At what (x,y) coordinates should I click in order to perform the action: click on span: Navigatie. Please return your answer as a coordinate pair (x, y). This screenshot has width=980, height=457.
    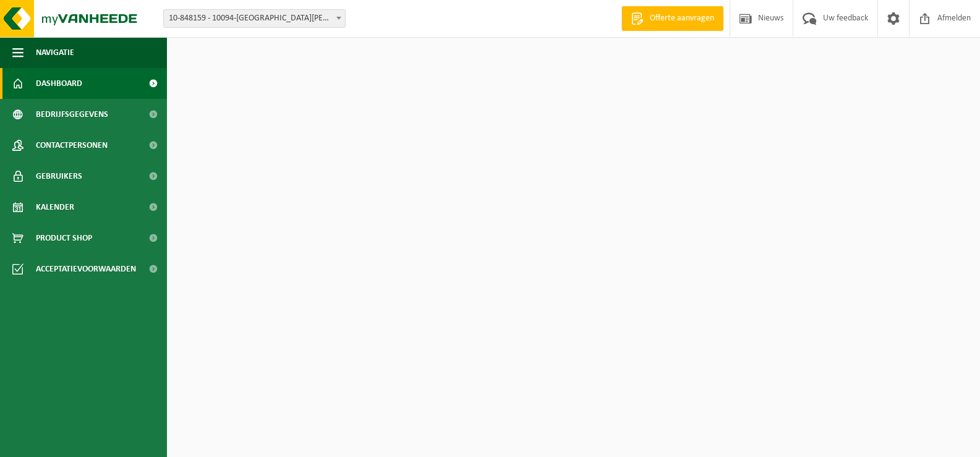
    Looking at the image, I should click on (55, 52).